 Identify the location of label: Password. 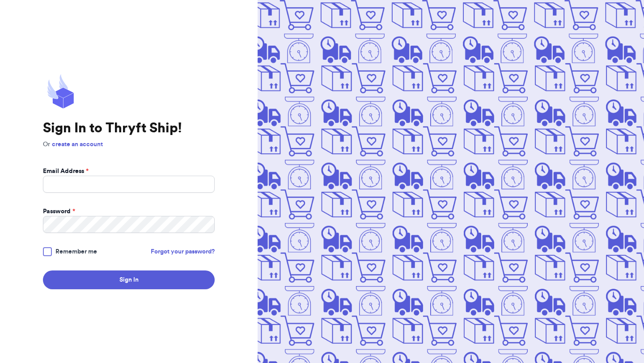
(59, 212).